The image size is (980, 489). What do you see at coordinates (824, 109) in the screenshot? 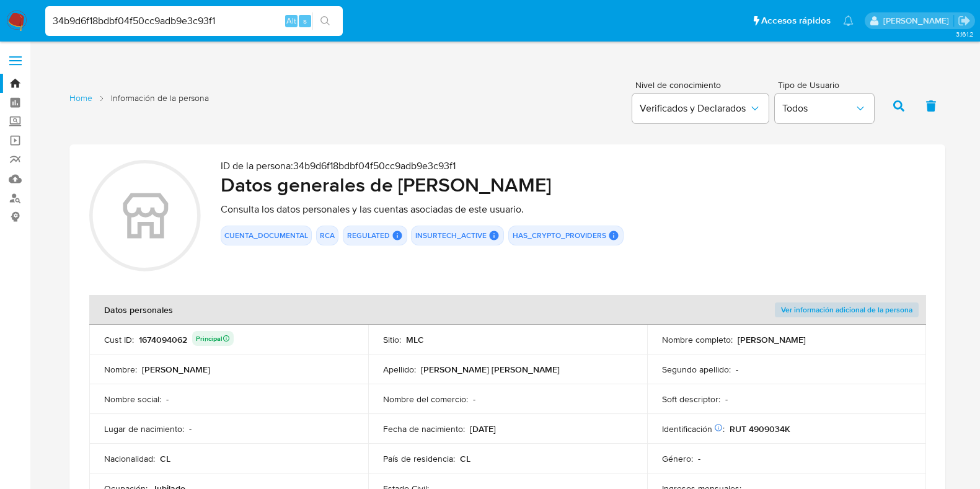
I see `button: Todos` at bounding box center [824, 109].